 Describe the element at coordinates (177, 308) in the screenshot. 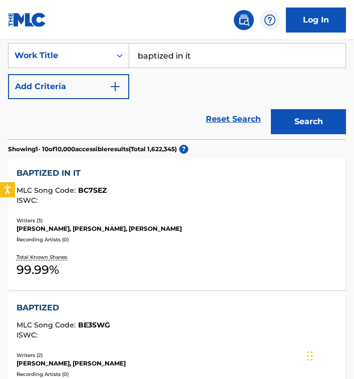

I see `div: BAPTIZED` at that location.